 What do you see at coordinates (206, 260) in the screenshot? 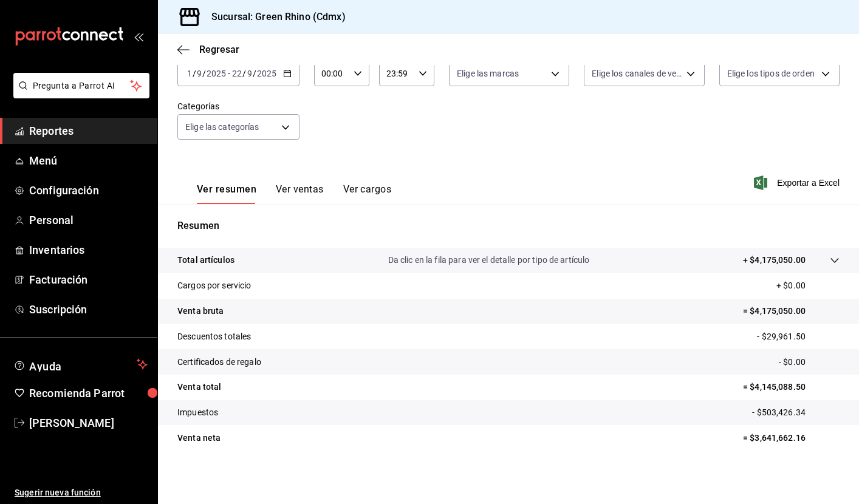
I see `p: Total artículos` at bounding box center [206, 260].